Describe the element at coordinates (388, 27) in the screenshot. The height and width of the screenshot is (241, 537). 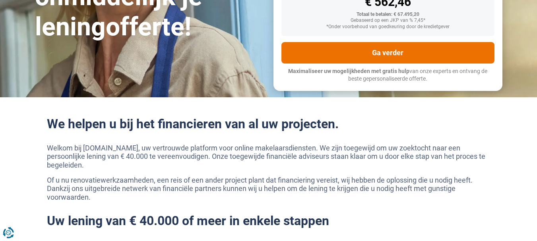
I see `div: *Onder voorbehoud van goedkeuring door de kredietgever` at that location.